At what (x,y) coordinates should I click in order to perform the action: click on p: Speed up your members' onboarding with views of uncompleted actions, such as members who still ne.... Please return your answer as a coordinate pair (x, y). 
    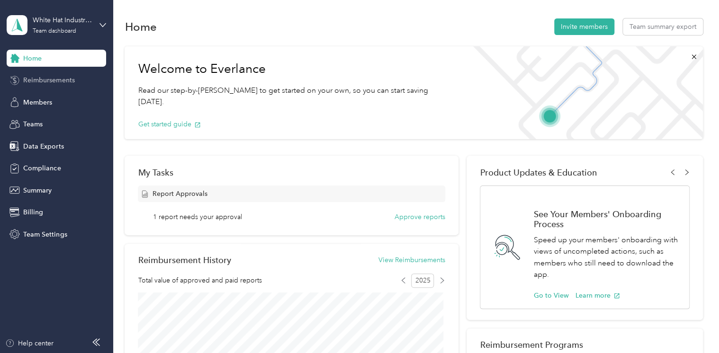
    Looking at the image, I should click on (606, 258).